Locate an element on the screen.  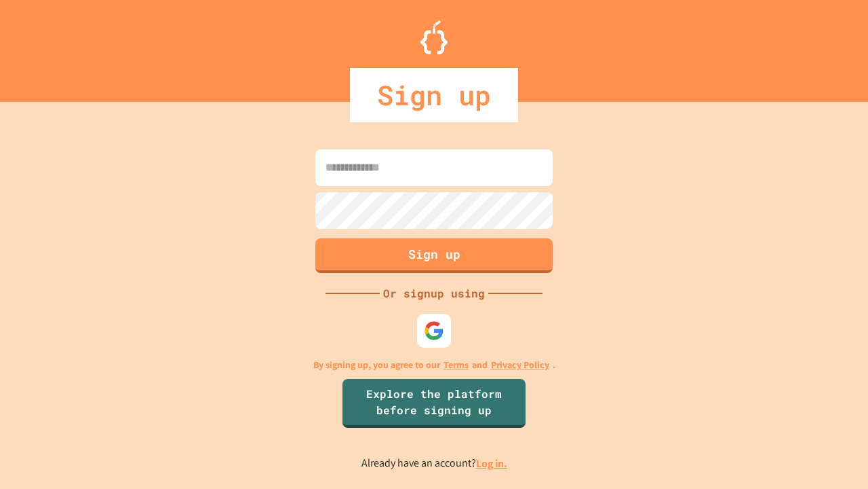
a: Log in. is located at coordinates (492, 463).